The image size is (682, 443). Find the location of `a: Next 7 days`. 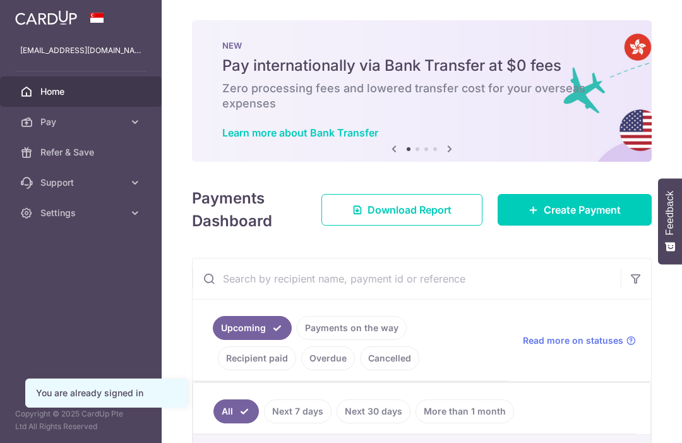

a: Next 7 days is located at coordinates (297, 411).